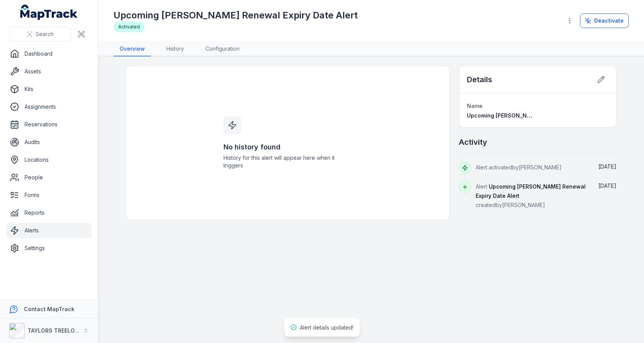  What do you see at coordinates (175, 49) in the screenshot?
I see `a: History` at bounding box center [175, 49].